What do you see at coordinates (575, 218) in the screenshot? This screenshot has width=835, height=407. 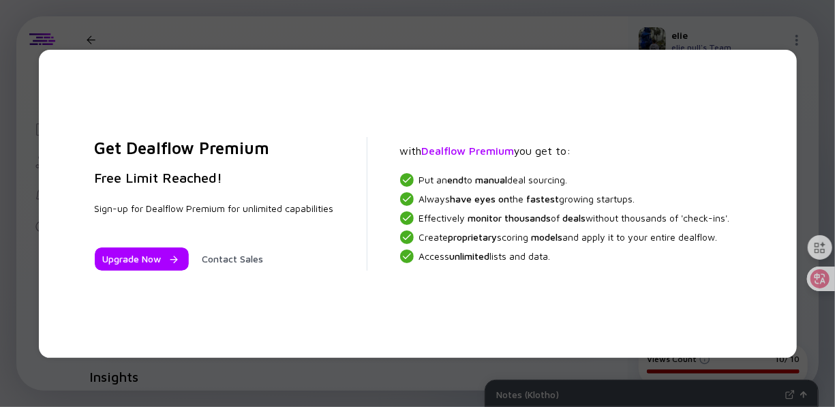 I see `span: deals` at bounding box center [575, 218].